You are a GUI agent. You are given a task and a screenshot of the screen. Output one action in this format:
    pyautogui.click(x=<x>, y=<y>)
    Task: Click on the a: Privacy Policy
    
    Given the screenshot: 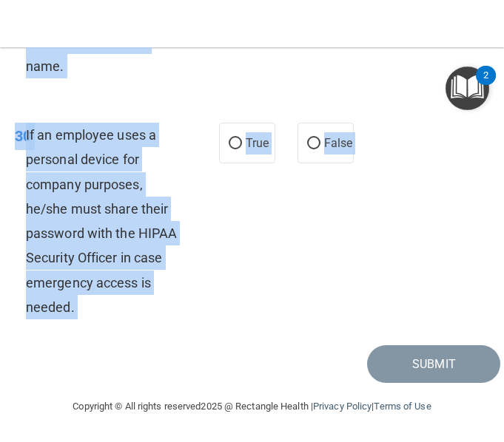 What is the action you would take?
    pyautogui.click(x=342, y=406)
    